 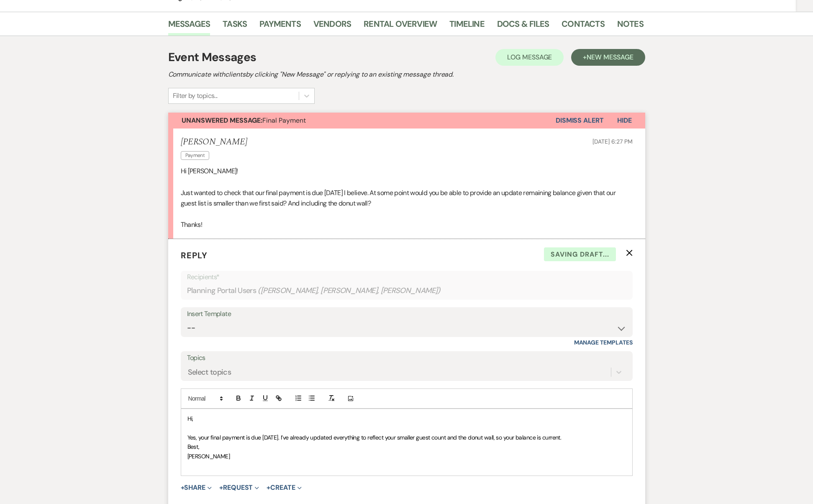 I want to click on div: Select topics, so click(x=209, y=372).